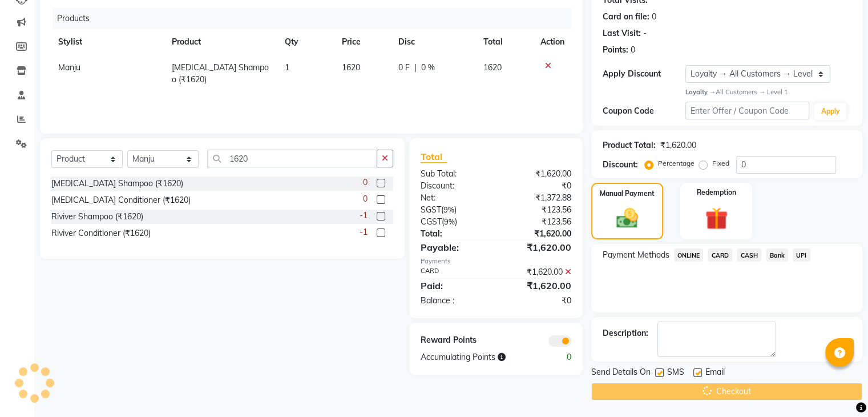 The width and height of the screenshot is (868, 417). I want to click on span: UPI, so click(801, 255).